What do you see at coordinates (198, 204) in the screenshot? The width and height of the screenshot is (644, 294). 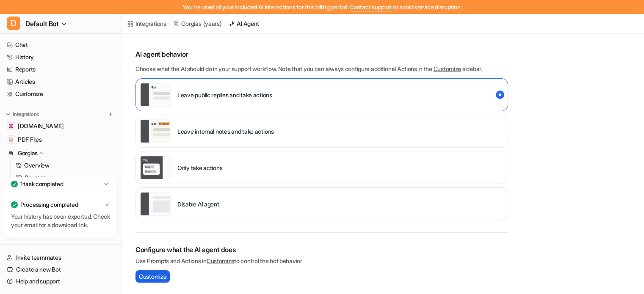 I see `p: Disable AI agent` at bounding box center [198, 204].